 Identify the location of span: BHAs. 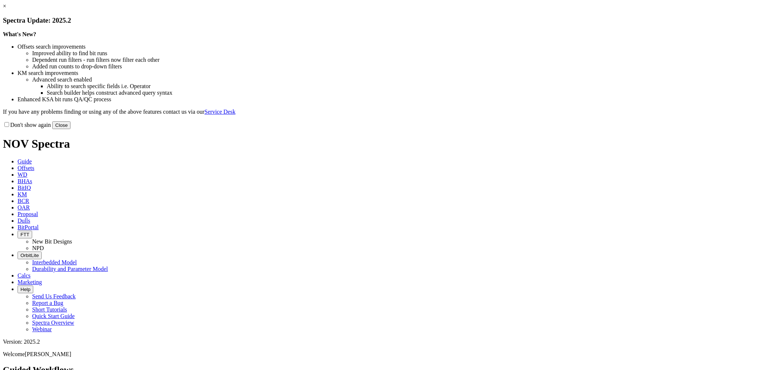
(25, 181).